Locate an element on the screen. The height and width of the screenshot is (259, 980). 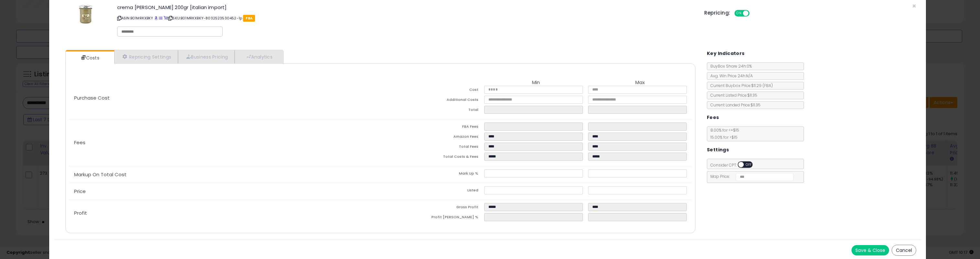
th: Min is located at coordinates (536, 83).